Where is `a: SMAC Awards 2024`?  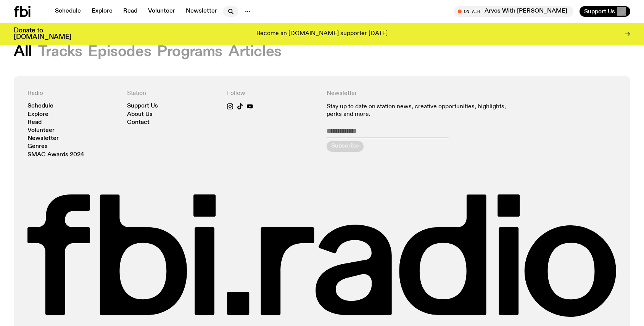 a: SMAC Awards 2024 is located at coordinates (56, 154).